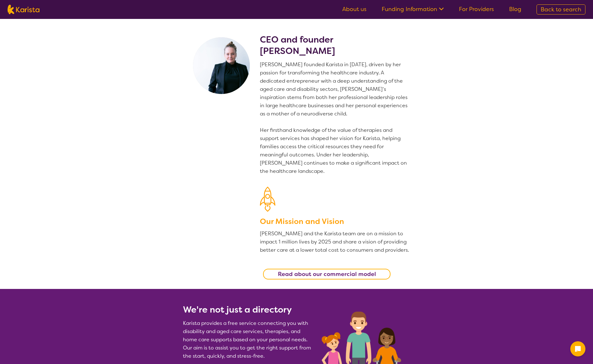  Describe the element at coordinates (23, 10) in the screenshot. I see `img: Karista logo` at that location.